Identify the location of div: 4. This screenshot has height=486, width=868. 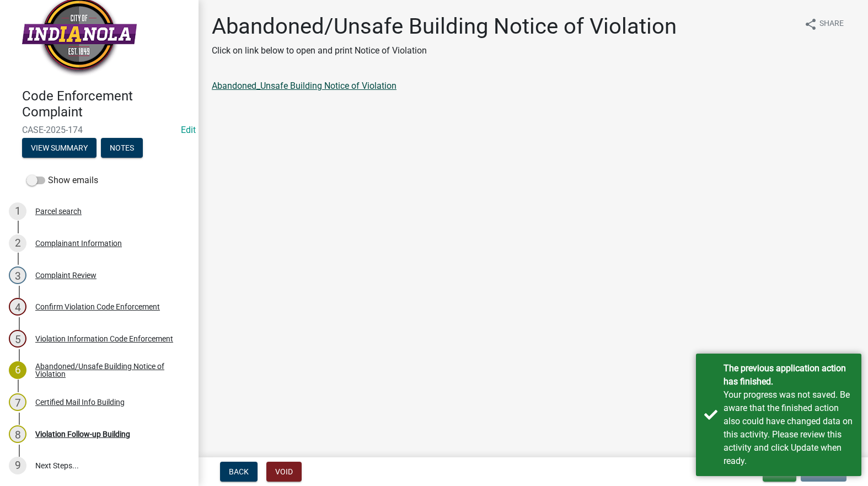
(17, 307).